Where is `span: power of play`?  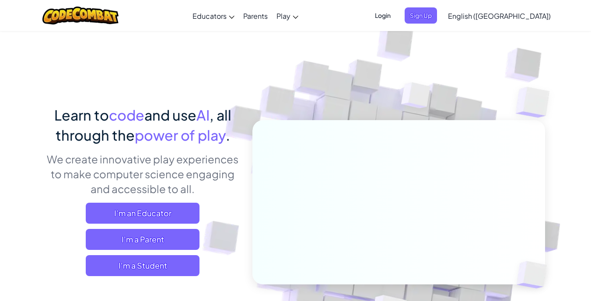
span: power of play is located at coordinates (180, 135).